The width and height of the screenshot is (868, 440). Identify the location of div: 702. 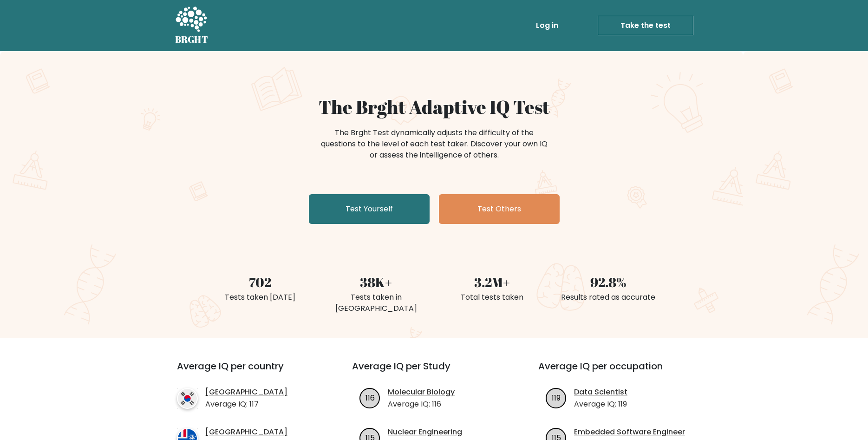
(260, 282).